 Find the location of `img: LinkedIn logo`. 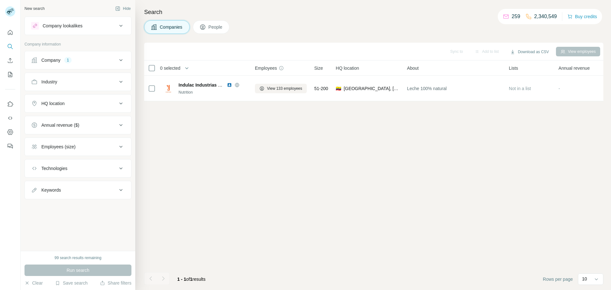

img: LinkedIn logo is located at coordinates (229, 85).